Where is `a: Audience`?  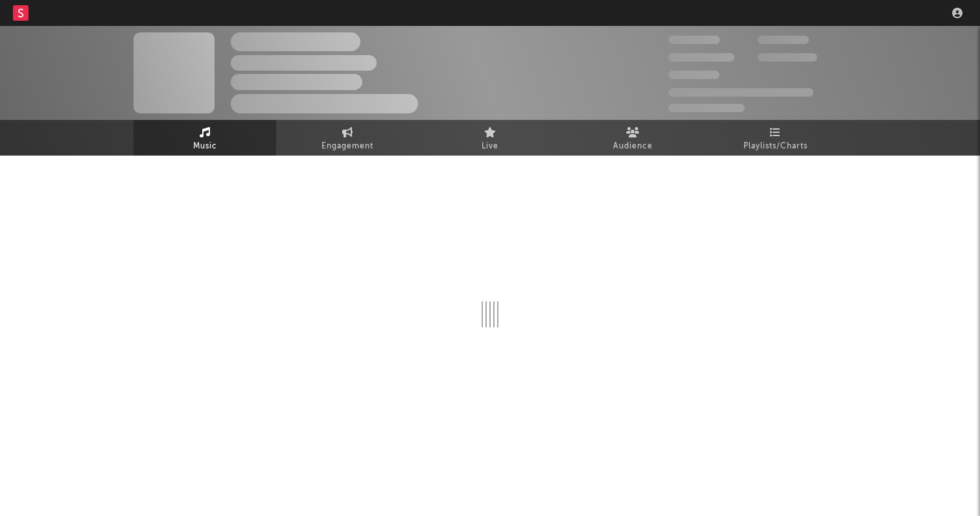 a: Audience is located at coordinates (633, 138).